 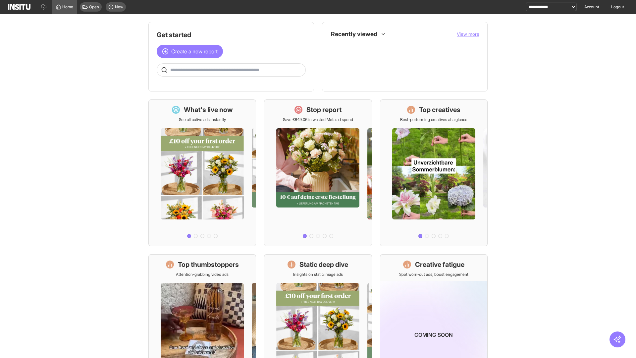 What do you see at coordinates (231, 35) in the screenshot?
I see `h1: Get started` at bounding box center [231, 35].